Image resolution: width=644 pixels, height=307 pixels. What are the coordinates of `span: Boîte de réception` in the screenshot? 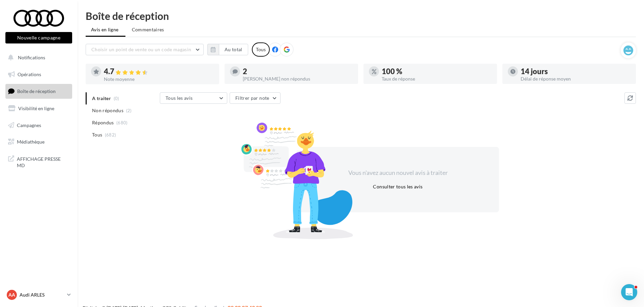 It's located at (36, 91).